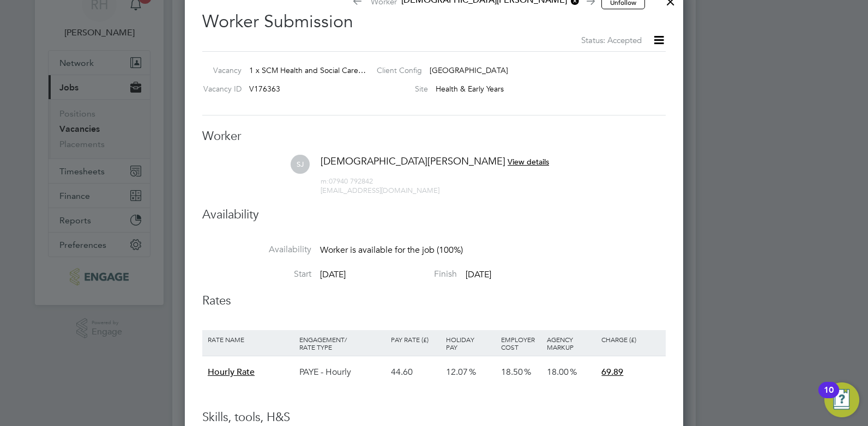 The width and height of the screenshot is (868, 426). What do you see at coordinates (324, 181) in the screenshot?
I see `span: m:` at bounding box center [324, 181].